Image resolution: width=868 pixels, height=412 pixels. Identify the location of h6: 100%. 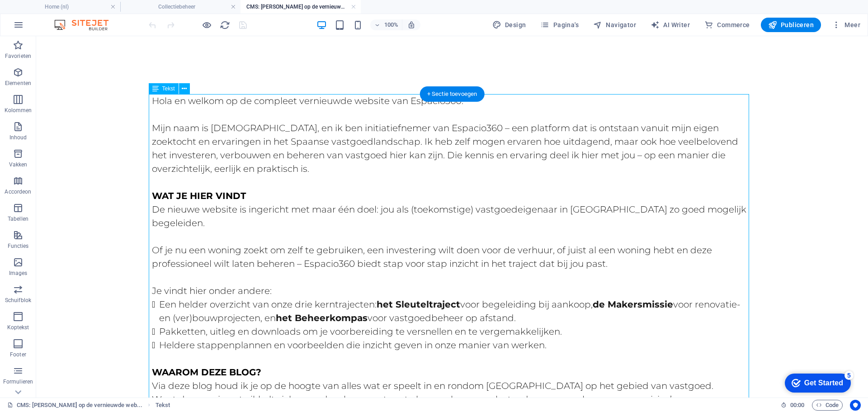
(391, 25).